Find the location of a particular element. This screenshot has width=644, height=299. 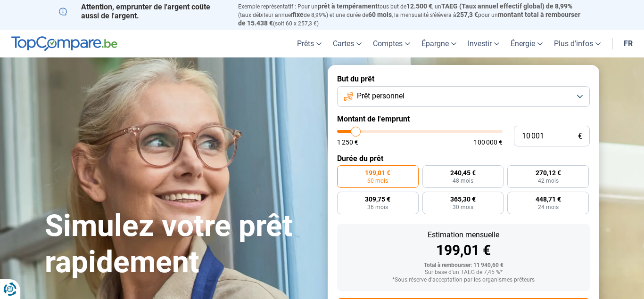

div: *Sous réserve d'acceptation par les organismes prêteurs is located at coordinates (463, 280).